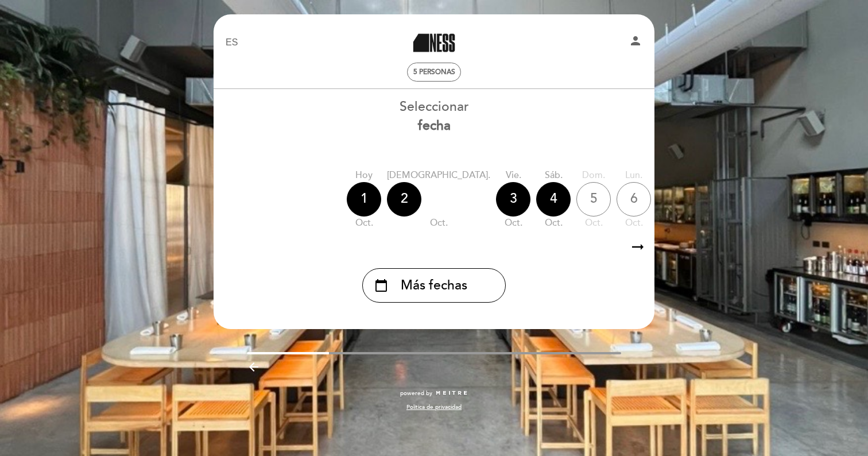  What do you see at coordinates (416, 393) in the screenshot?
I see `span: powered by` at bounding box center [416, 393].